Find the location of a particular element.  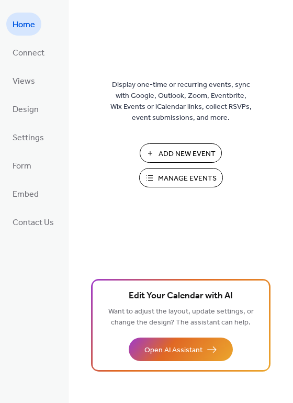

span: Contact Us is located at coordinates (33, 223).